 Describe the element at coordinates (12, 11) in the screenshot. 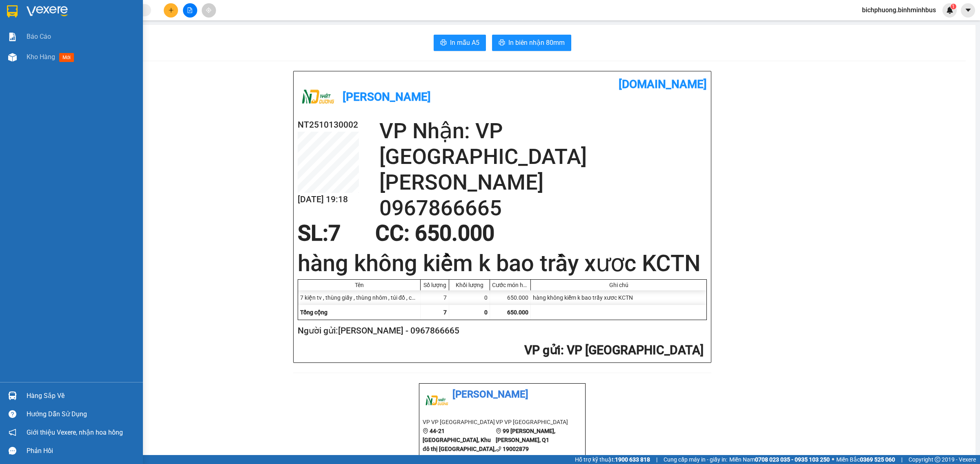

I see `img: logo-vxr` at that location.